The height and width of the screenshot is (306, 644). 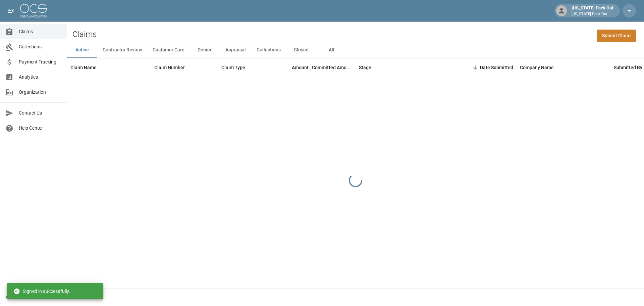 I want to click on span: Payment Tracking, so click(x=40, y=62).